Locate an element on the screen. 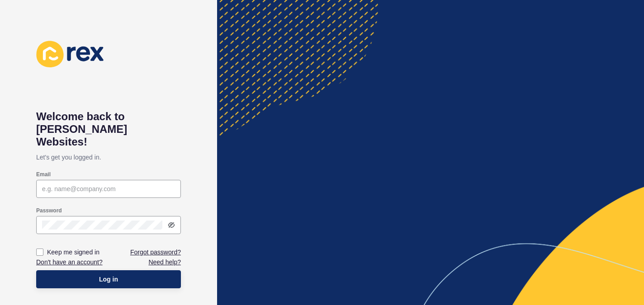  p: Let's get you logged in. is located at coordinates (109, 157).